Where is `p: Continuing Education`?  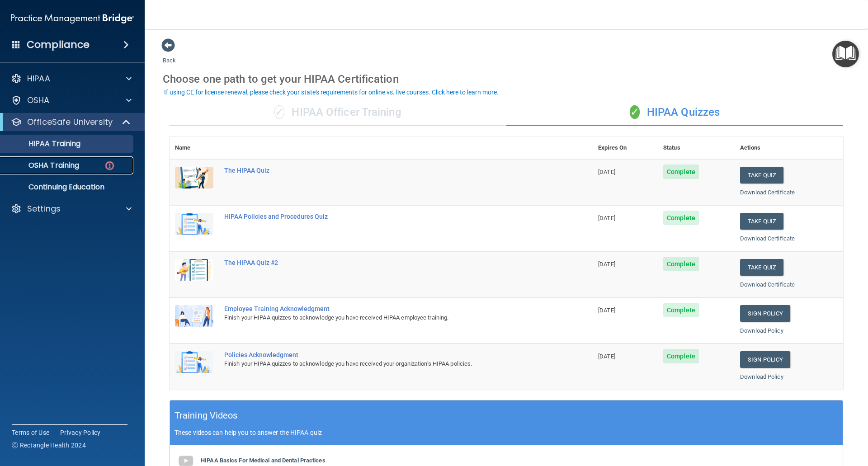 p: Continuing Education is located at coordinates (68, 187).